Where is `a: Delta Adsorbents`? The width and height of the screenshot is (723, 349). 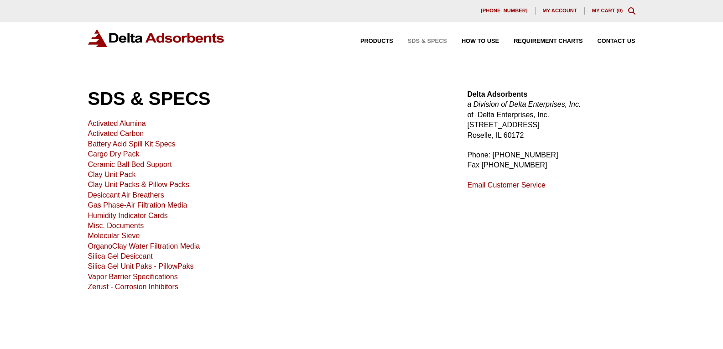
a: Delta Adsorbents is located at coordinates (157, 38).